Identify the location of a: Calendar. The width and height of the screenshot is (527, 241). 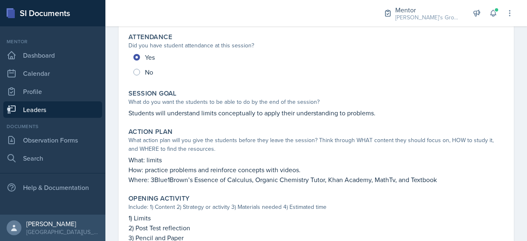
(53, 73).